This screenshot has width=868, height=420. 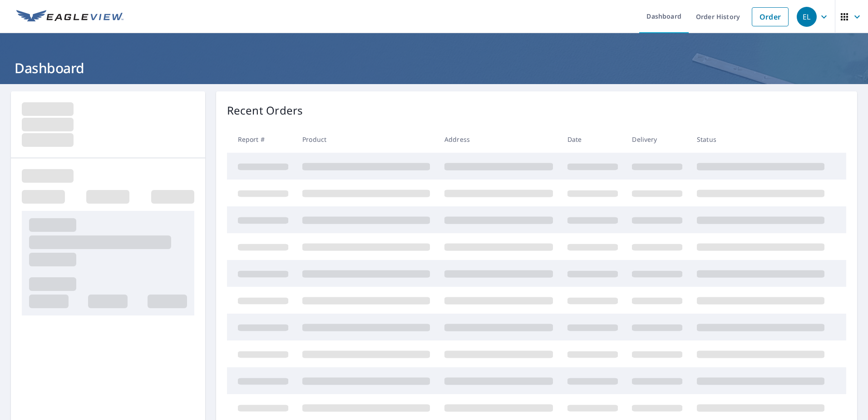 What do you see at coordinates (261, 139) in the screenshot?
I see `th: Report #` at bounding box center [261, 139].